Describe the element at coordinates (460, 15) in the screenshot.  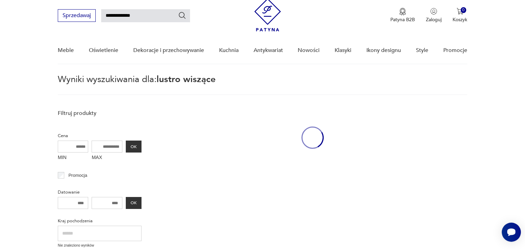
I see `button: 0Koszyk` at that location.